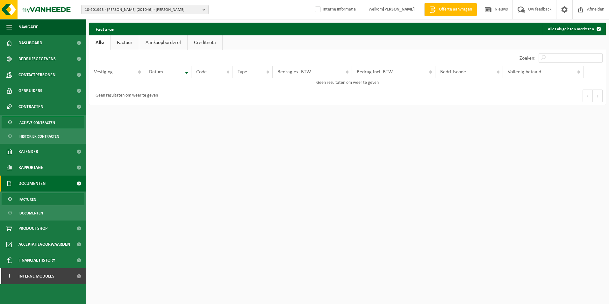 This screenshot has width=609, height=304. What do you see at coordinates (31, 107) in the screenshot?
I see `span: Contracten` at bounding box center [31, 107].